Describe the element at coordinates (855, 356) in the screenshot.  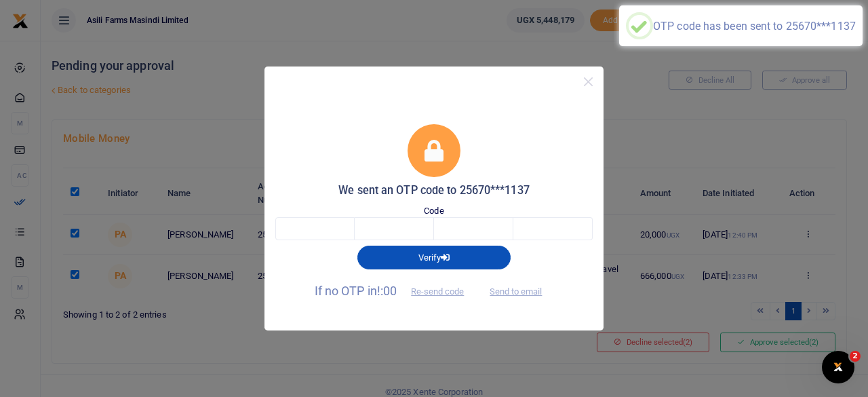
I see `span: 2` at that location.